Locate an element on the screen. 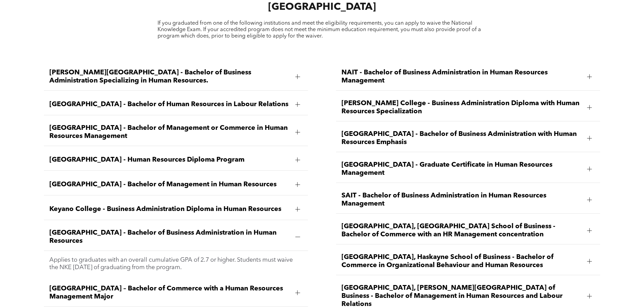  p: Applies to graduates with an overall cumulative GPA of 2.7 or higher. Students must waive the NKE... is located at coordinates (176, 264).